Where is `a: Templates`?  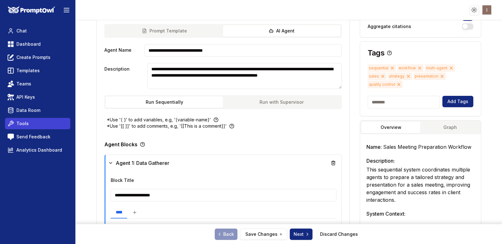
a: Templates is located at coordinates (38, 71).